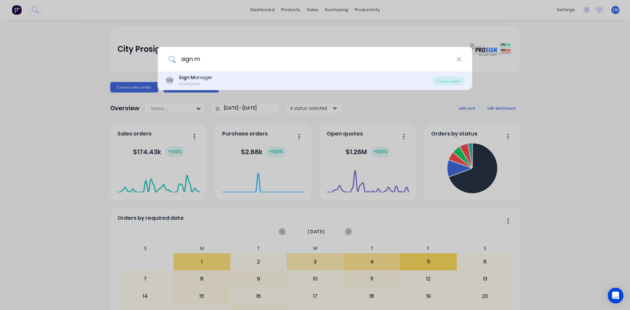  I want to click on div: Customer, so click(196, 84).